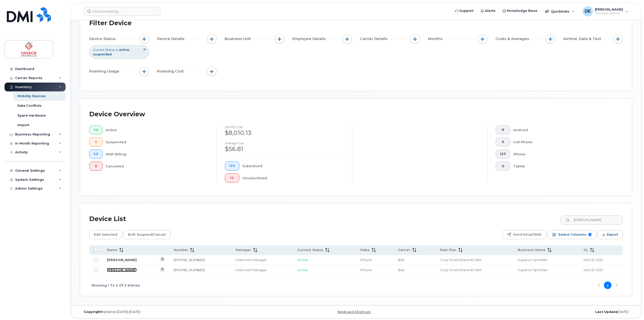 The width and height of the screenshot is (644, 320). I want to click on div: Suspended, so click(157, 142).